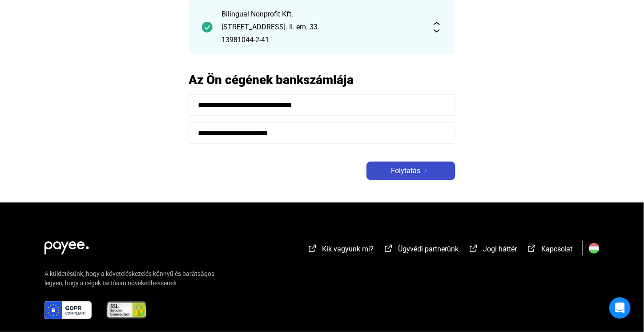 The image size is (644, 332). I want to click on span: Ügyvédi partnerünk, so click(428, 249).